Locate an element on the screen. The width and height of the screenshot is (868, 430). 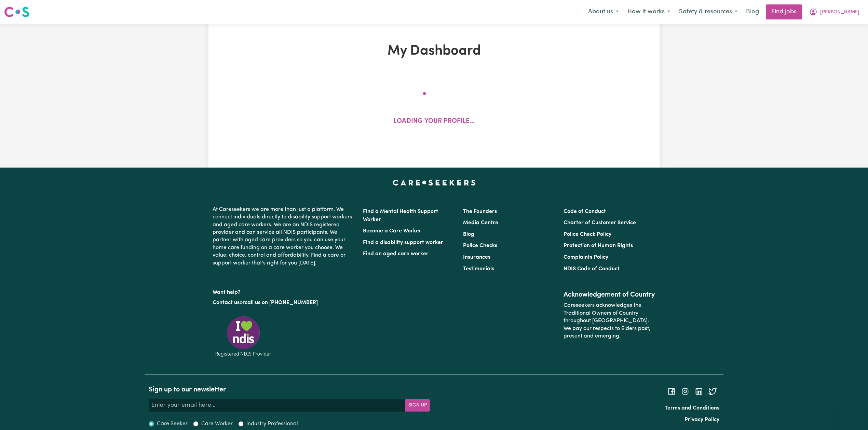
a: Find a Mental Health Support Worker is located at coordinates (401, 216).